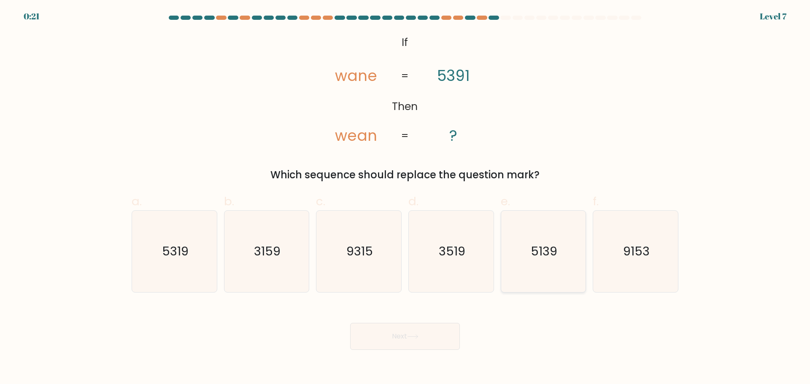  I want to click on text: 9315, so click(359, 251).